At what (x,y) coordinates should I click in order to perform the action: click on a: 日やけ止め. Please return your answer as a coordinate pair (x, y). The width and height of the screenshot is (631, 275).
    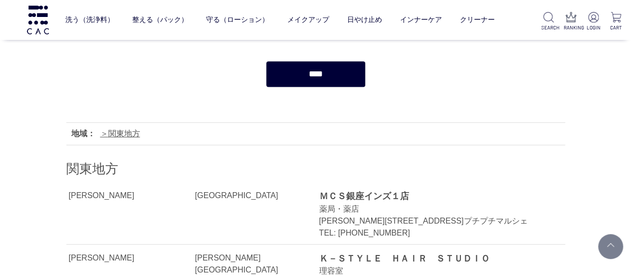
    Looking at the image, I should click on (364, 20).